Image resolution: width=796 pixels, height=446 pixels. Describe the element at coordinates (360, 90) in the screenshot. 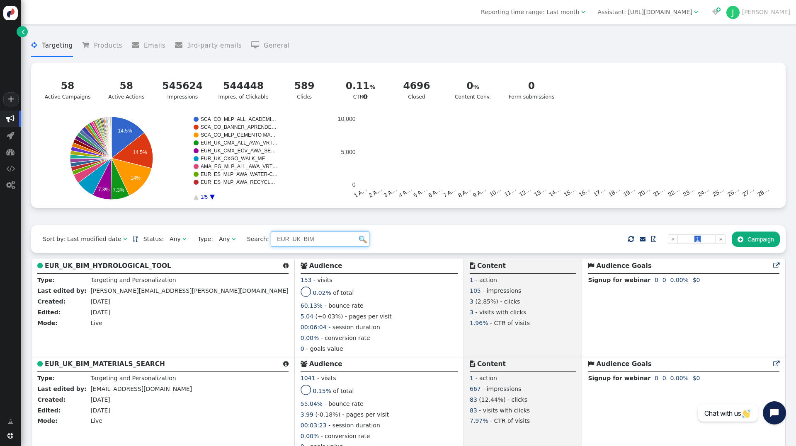

I see `a: 0.11CTR` at that location.